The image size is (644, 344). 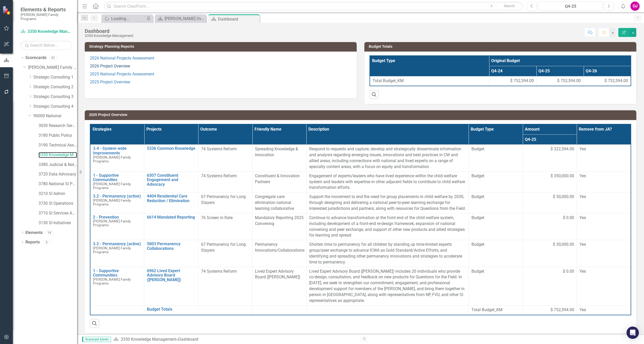 I want to click on a: Elements, so click(x=34, y=233).